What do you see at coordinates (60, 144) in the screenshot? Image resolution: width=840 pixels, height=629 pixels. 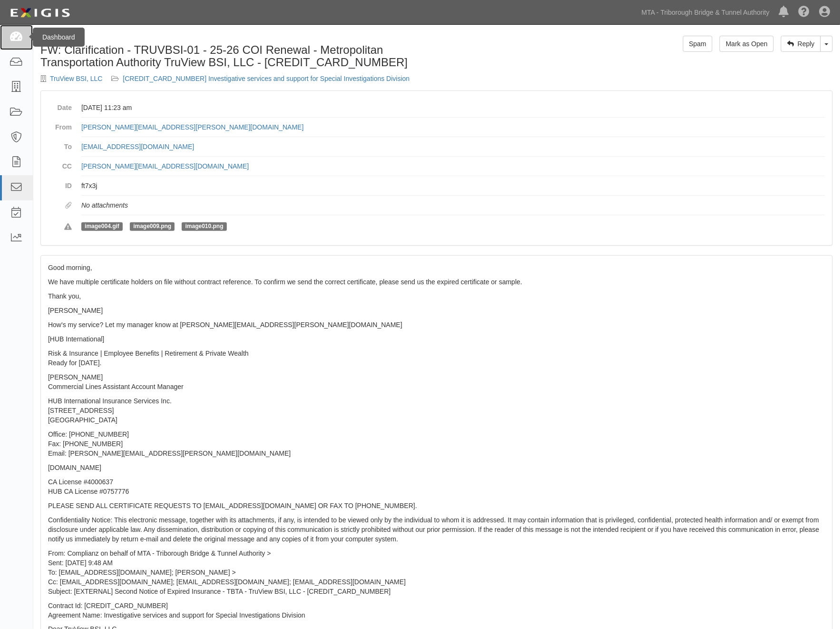 I see `dt: To` at bounding box center [60, 144].